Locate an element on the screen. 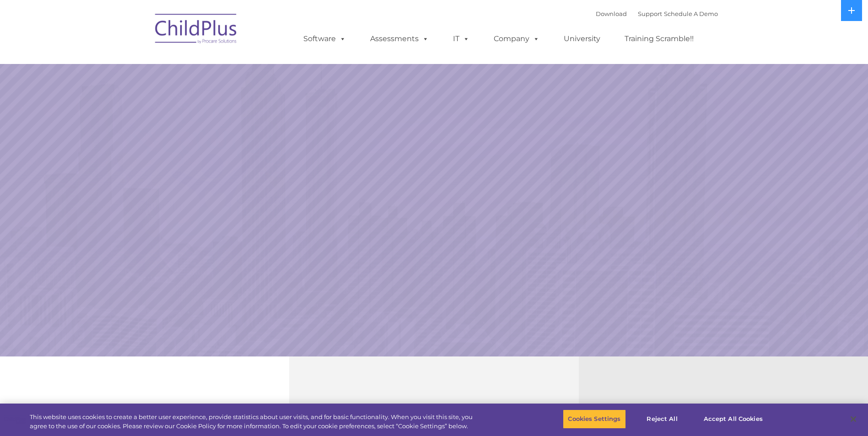 This screenshot has width=868, height=436. div: This website uses cookies to create a better user experience, provide statistics about user visit... is located at coordinates (254, 421).